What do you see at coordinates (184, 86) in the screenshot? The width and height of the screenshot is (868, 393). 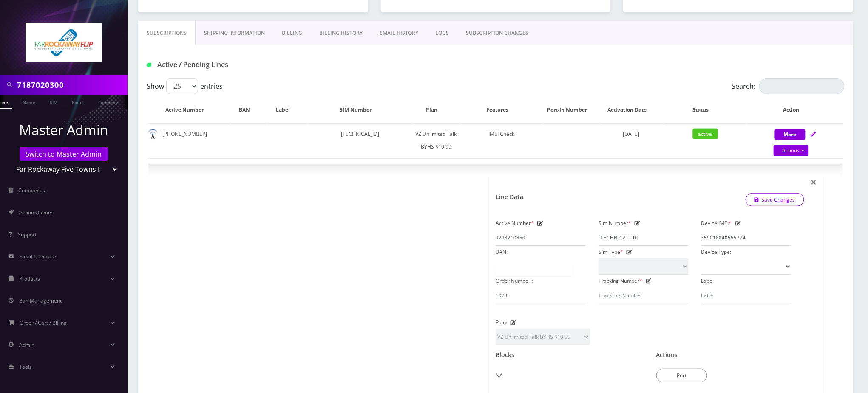 I see `label: Show entries` at bounding box center [184, 86].